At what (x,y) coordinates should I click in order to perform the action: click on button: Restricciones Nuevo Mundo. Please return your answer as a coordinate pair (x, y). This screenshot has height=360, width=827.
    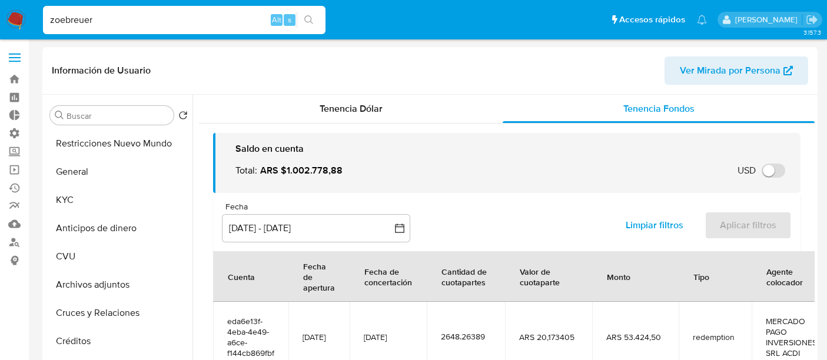
    Looking at the image, I should click on (119, 144).